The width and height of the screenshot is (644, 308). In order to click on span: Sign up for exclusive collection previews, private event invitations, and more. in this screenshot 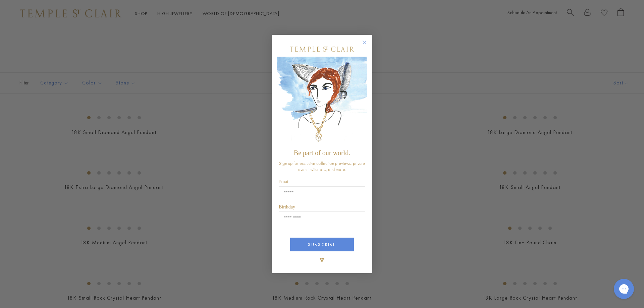, I will do `click(322, 166)`.